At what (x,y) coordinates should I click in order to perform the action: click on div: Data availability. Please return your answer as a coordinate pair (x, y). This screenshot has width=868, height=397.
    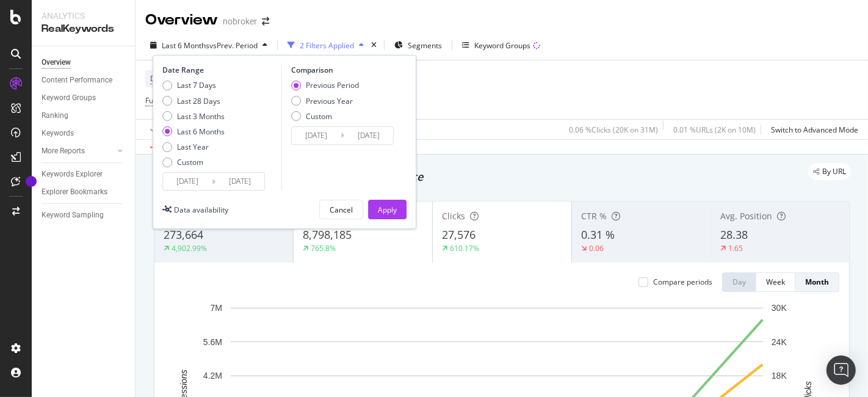
    Looking at the image, I should click on (201, 210).